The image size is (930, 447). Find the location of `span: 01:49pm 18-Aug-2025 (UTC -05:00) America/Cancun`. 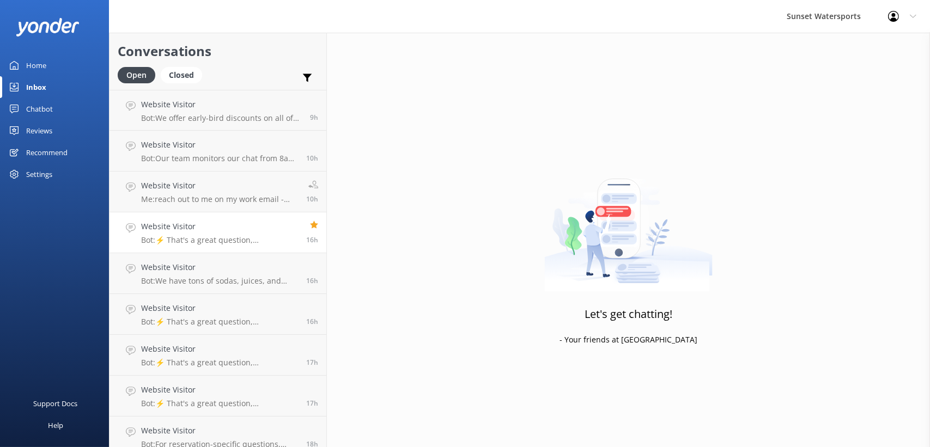

span: 01:49pm 18-Aug-2025 (UTC -05:00) America/Cancun is located at coordinates (312, 403).